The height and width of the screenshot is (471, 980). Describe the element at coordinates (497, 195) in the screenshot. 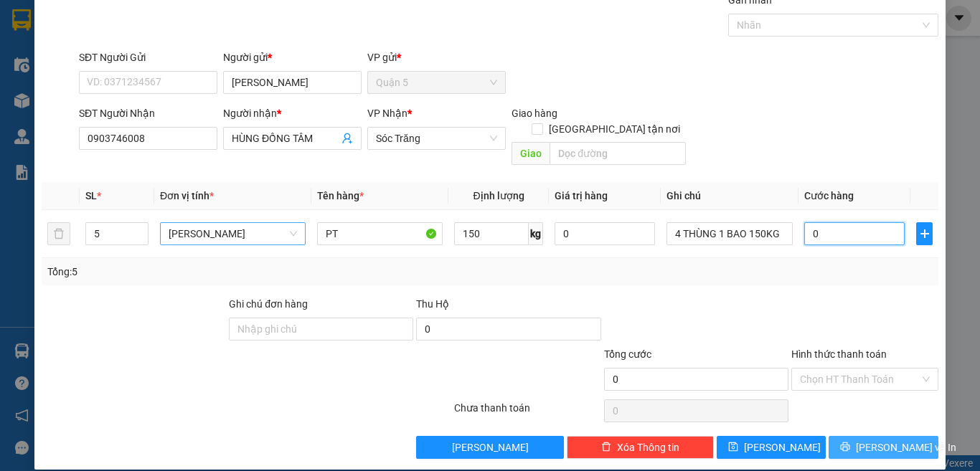

I see `span: Định lượng` at that location.